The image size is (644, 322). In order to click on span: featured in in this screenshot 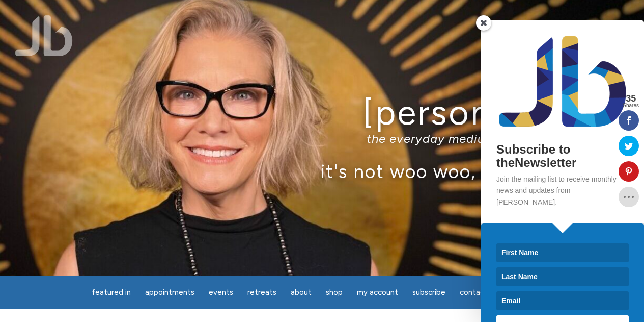, I will do `click(111, 292)`.